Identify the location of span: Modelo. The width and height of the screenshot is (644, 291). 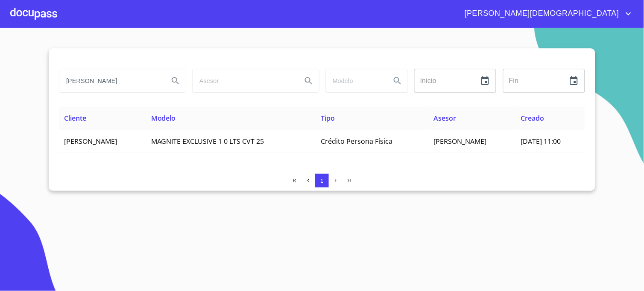
(164, 118).